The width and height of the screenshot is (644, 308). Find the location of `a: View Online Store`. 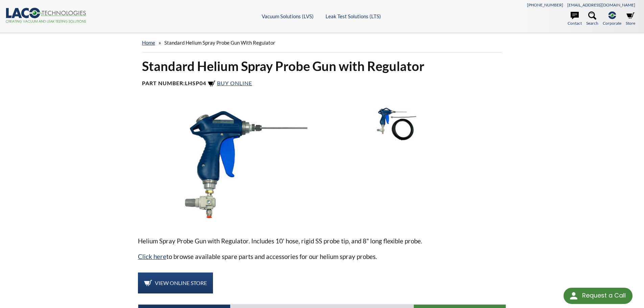

a: View Online Store is located at coordinates (176, 283).